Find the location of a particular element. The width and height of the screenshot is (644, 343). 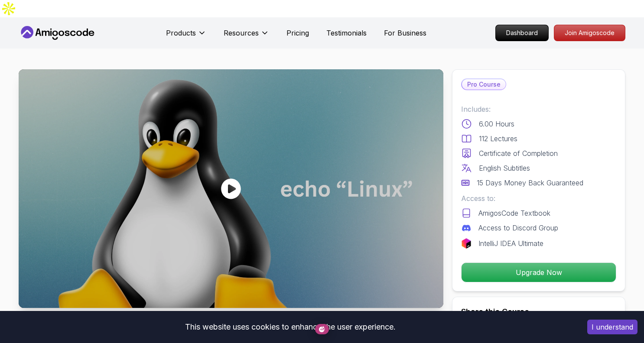

p: Certificate of Completion is located at coordinates (519, 153).